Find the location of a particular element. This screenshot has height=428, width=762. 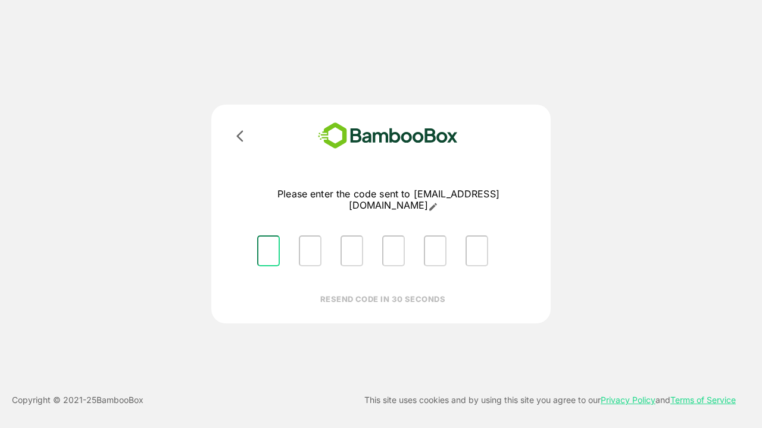

a: Terms of Service is located at coordinates (703, 400).